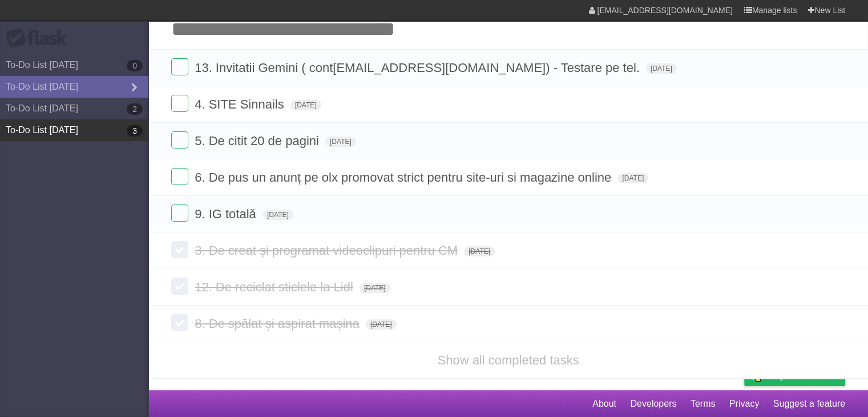 This screenshot has width=868, height=417. I want to click on div: Flask, so click(40, 38).